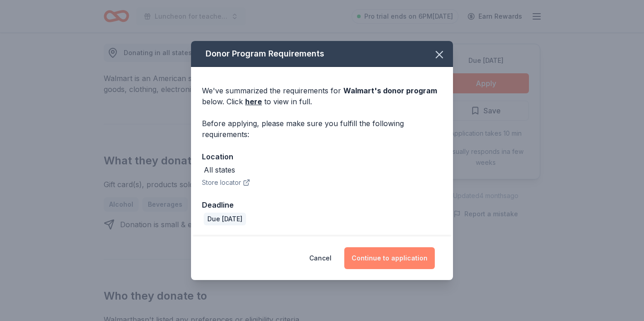 The width and height of the screenshot is (644, 321). Describe the element at coordinates (322, 129) in the screenshot. I see `div: Before applying, please make sure you fulfill the following requirements:` at that location.